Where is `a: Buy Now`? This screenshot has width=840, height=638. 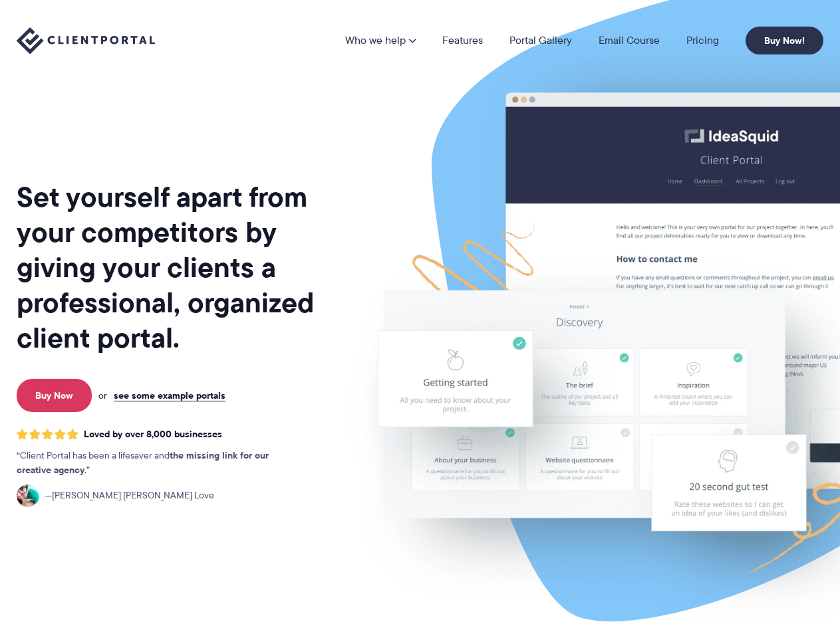 a: Buy Now is located at coordinates (53, 395).